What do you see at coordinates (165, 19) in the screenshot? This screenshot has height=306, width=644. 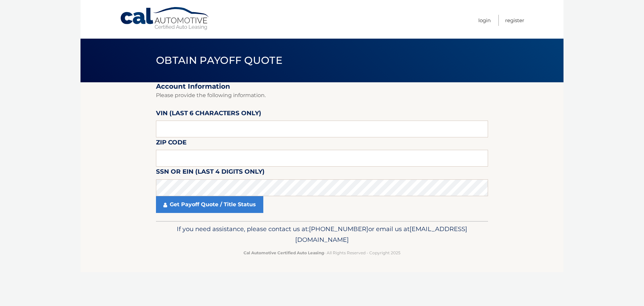 I see `a: Cal Automotive` at bounding box center [165, 19].